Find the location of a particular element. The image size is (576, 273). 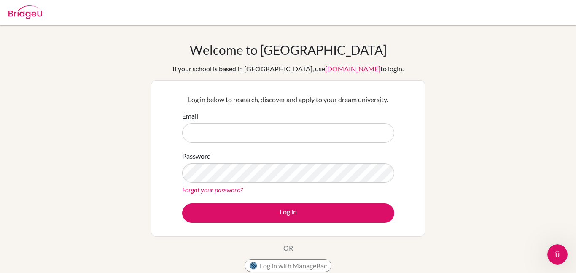

label: Email is located at coordinates (190, 116).